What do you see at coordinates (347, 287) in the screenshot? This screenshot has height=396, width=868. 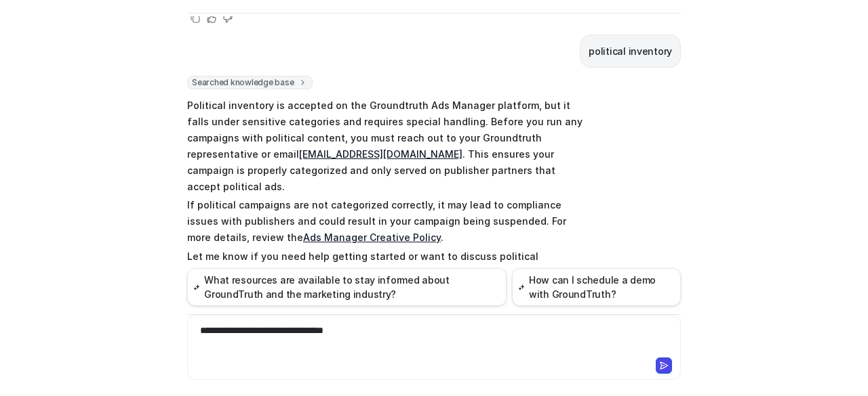 I see `button: What resources are available to stay informed about GroundTruth and the marketing industry?` at bounding box center [347, 287].